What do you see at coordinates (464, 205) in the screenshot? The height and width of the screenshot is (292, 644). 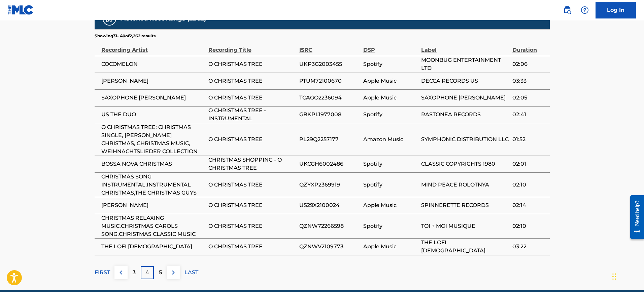 I see `span: SPINNERETTE RECORDS` at bounding box center [464, 205].